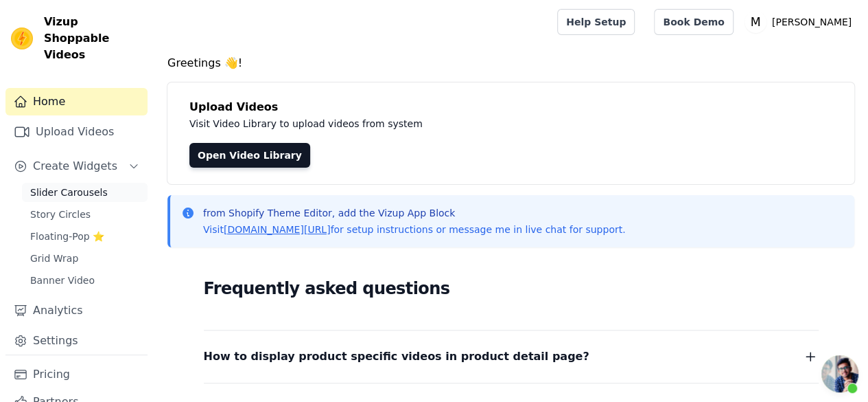 Image resolution: width=868 pixels, height=402 pixels. I want to click on img: Vizup, so click(22, 39).